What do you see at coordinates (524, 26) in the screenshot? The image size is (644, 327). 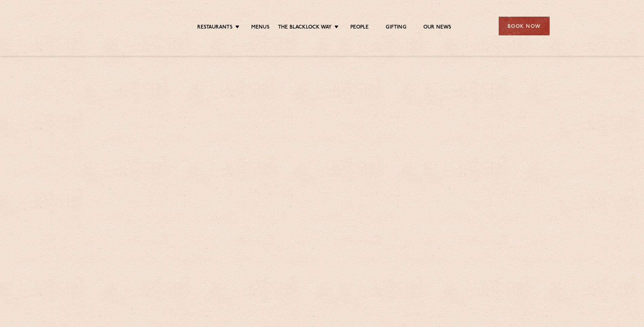 I see `div: Book Now` at bounding box center [524, 26].